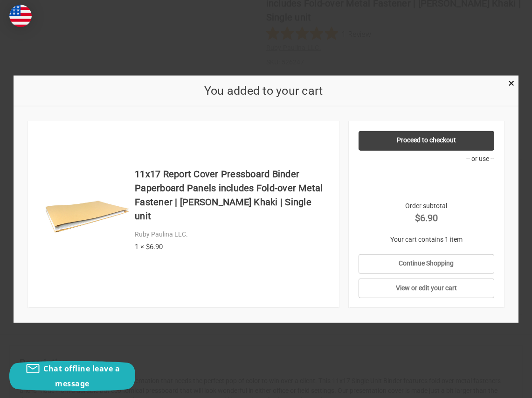 Image resolution: width=532 pixels, height=398 pixels. Describe the element at coordinates (426, 212) in the screenshot. I see `div: Order subtotal` at that location.